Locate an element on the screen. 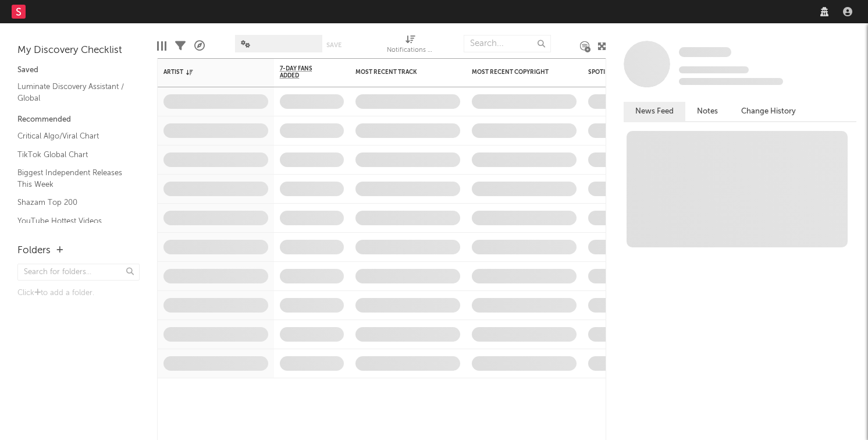 The height and width of the screenshot is (440, 868). div: Most Recent Copyright is located at coordinates (516, 72).